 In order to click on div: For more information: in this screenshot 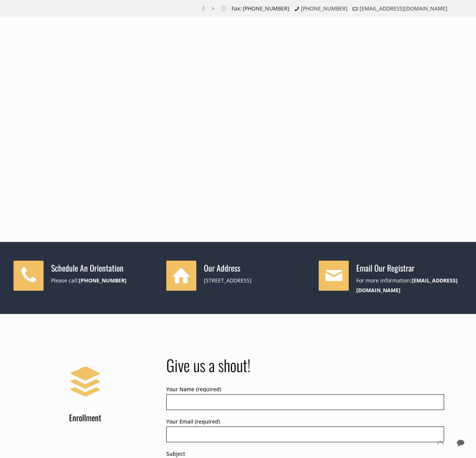, I will do `click(409, 286)`.